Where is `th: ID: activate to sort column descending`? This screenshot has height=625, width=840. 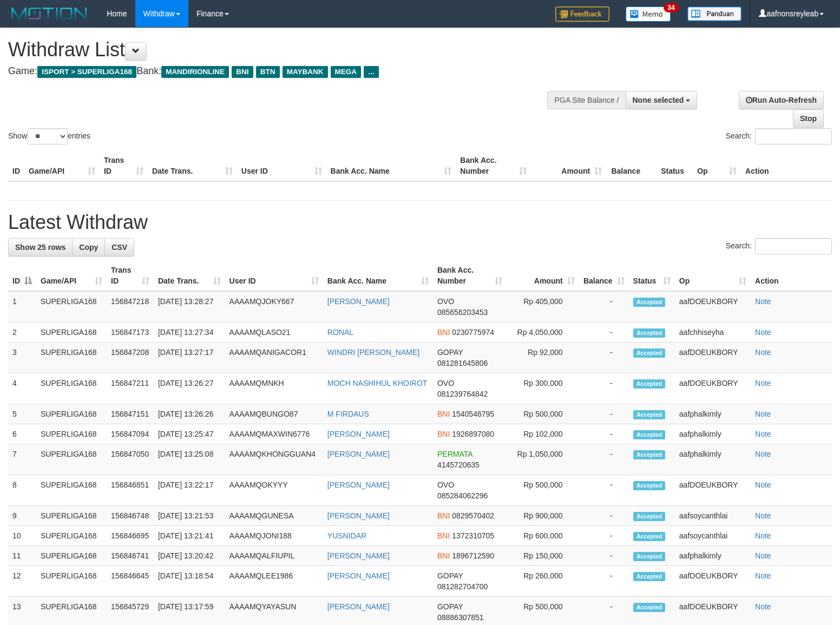
th: ID: activate to sort column descending is located at coordinates (22, 275).